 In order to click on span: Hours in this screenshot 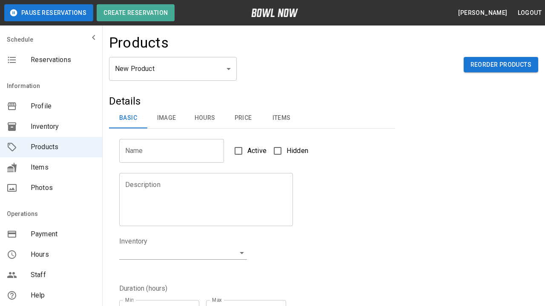, I will do `click(63, 255)`.